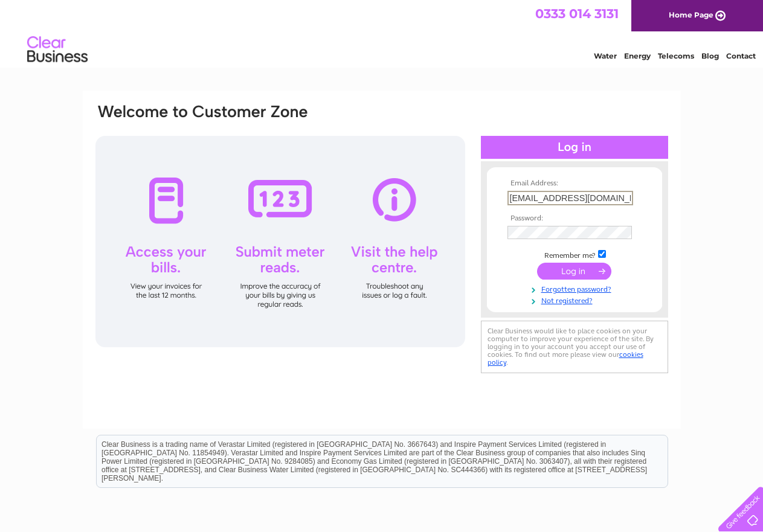 The image size is (763, 532). Describe the element at coordinates (574, 184) in the screenshot. I see `th: Email Address:` at that location.